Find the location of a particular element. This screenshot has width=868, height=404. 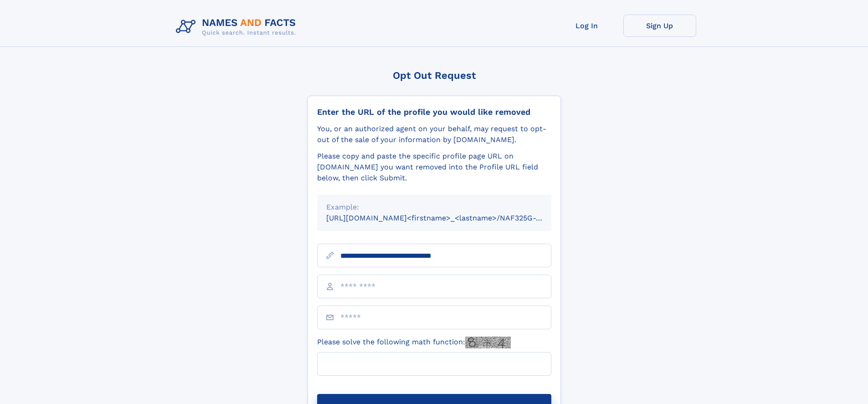

div: Example: is located at coordinates (434, 207).